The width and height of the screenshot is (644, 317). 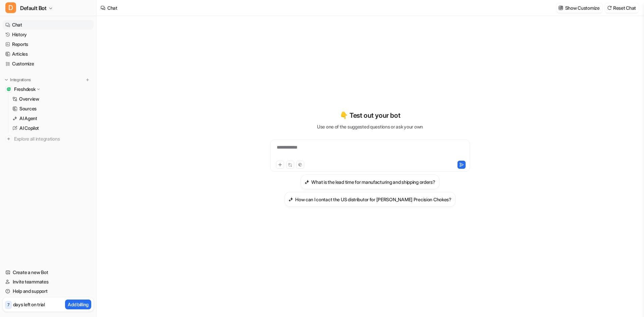 I want to click on img: How can I contact the US distributor for Teague Precision Chokes?, so click(x=291, y=199).